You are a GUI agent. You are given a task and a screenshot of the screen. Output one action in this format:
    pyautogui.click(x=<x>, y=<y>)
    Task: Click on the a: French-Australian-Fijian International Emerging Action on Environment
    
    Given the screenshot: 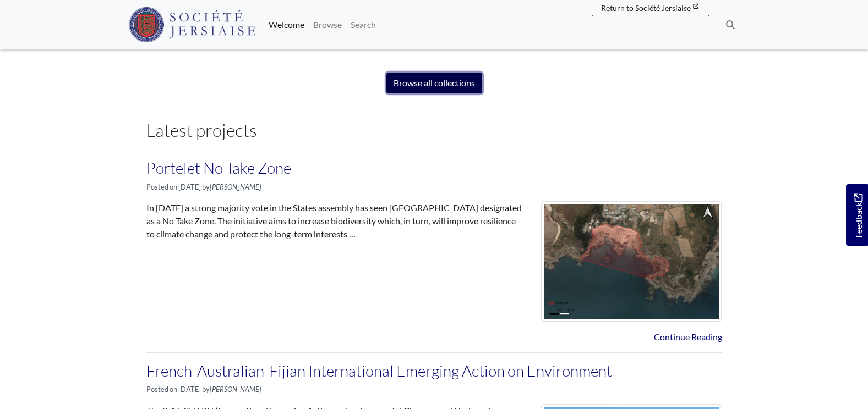 What is the action you would take?
    pyautogui.click(x=379, y=371)
    